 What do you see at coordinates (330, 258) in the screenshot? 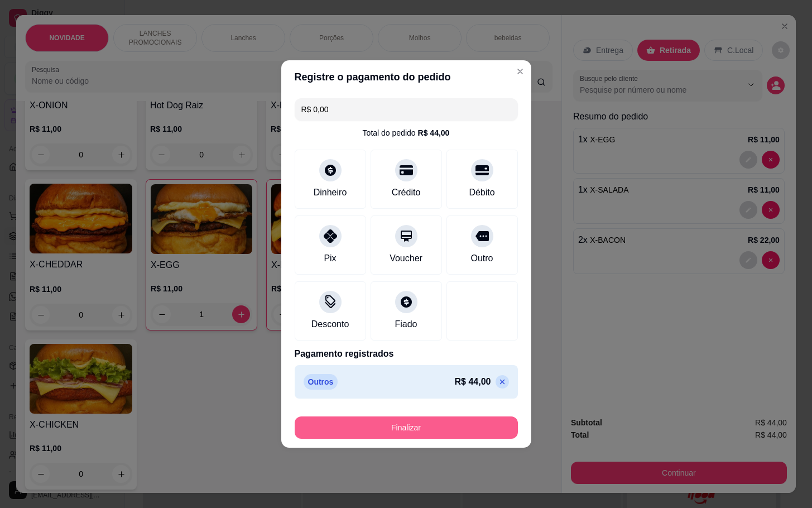
I see `div: Pix` at bounding box center [330, 258].